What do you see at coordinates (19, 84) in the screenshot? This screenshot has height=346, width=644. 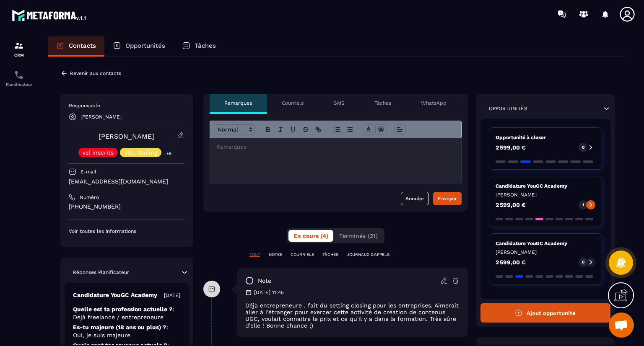 I see `p: Planificateur` at bounding box center [19, 84].